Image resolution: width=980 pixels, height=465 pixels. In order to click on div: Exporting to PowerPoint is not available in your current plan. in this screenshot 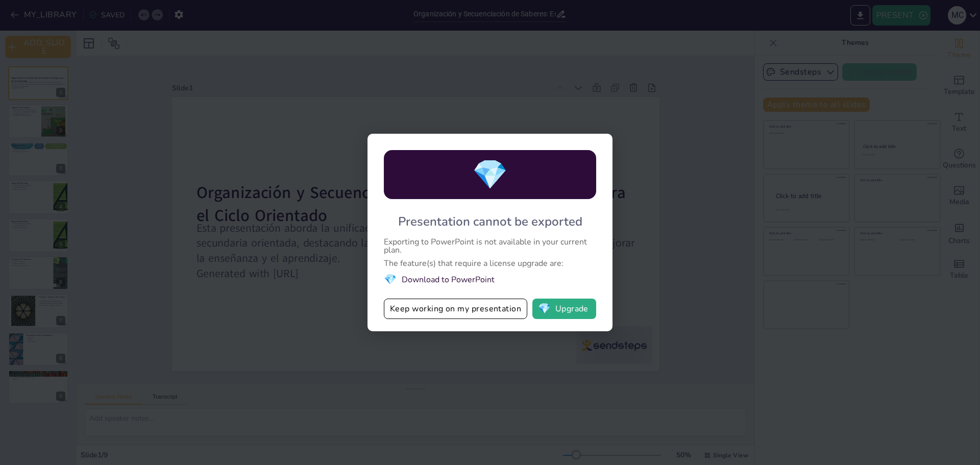, I will do `click(490, 246)`.